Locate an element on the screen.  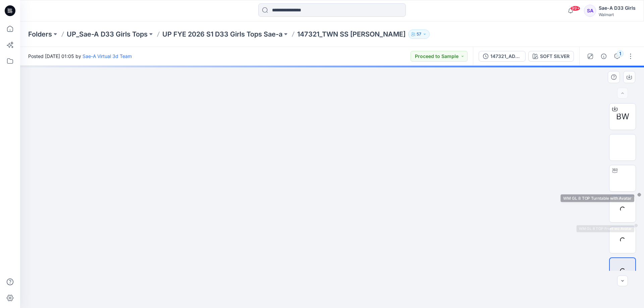
button: 57 is located at coordinates (419, 34).